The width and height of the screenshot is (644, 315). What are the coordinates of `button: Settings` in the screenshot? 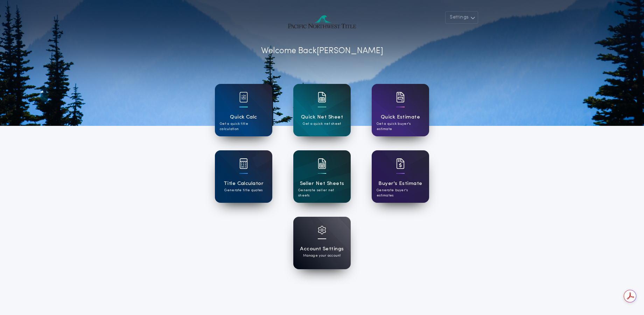 It's located at (461, 17).